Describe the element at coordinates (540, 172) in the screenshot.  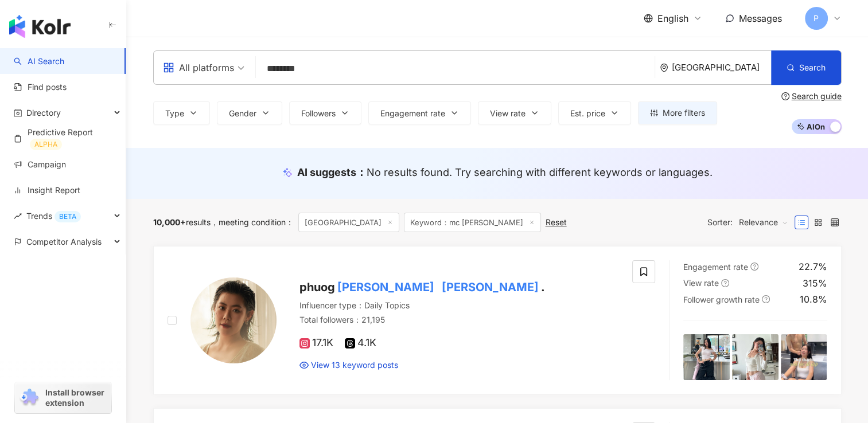
I see `span: No results found. Try searching with different keywords or languages.` at that location.